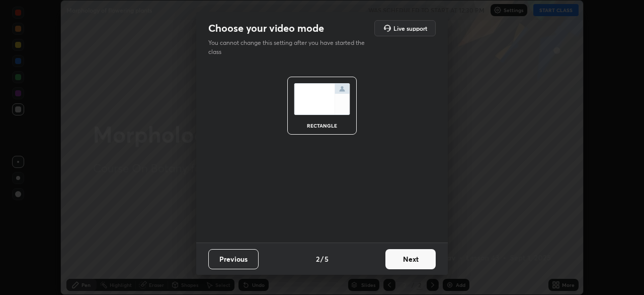  What do you see at coordinates (411, 259) in the screenshot?
I see `button: Next` at bounding box center [411, 259].